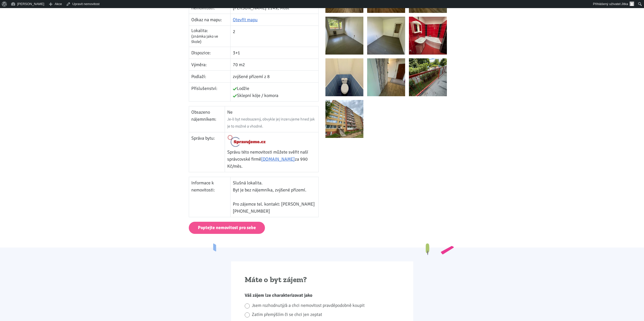  Describe the element at coordinates (209, 65) in the screenshot. I see `td: Výměra:` at that location.